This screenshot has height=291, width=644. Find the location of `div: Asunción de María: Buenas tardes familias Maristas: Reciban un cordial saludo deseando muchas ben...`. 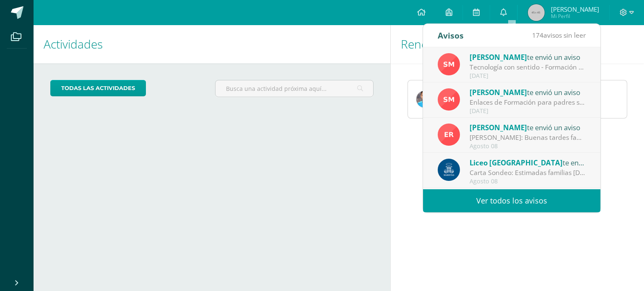

div: Asunción de María: Buenas tardes familias Maristas: Reciban un cordial saludo deseando muchas ben... is located at coordinates (528, 138).